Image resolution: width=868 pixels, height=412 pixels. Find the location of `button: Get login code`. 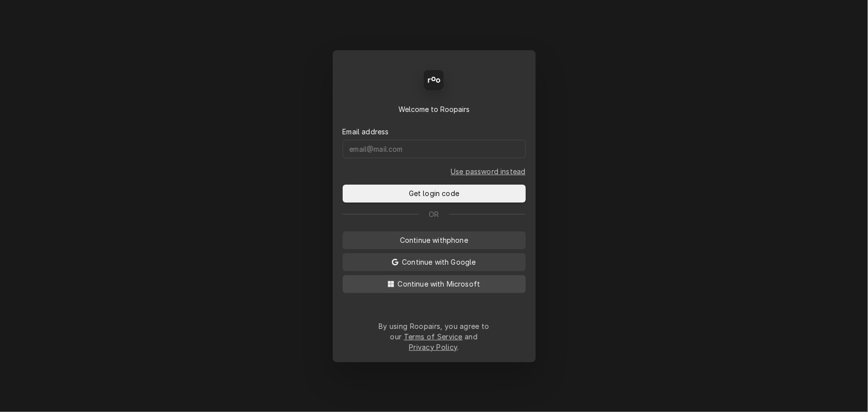

button: Get login code is located at coordinates (434, 194).